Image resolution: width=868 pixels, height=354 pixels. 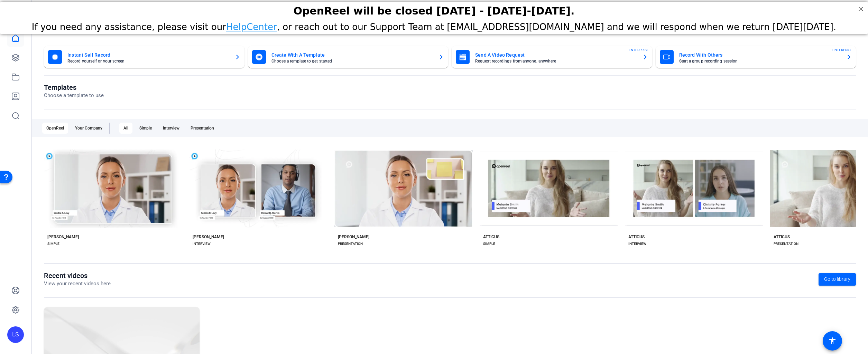 What do you see at coordinates (756, 57) in the screenshot?
I see `button: Record With OthersStart a group recording sessionENTERPRISE` at bounding box center [756, 57].